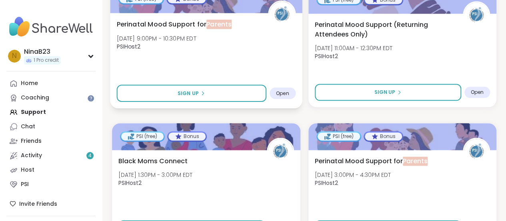  What do you see at coordinates (385, 30) in the screenshot?
I see `span: Perinatal Mood Support (Returning Attendees Only)` at bounding box center [385, 30].